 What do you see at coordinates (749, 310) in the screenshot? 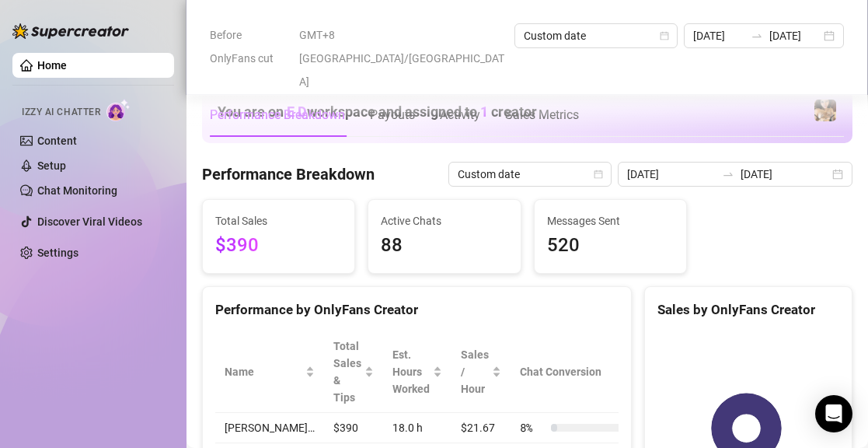
I see `div: Sales by OnlyFans Creator` at bounding box center [749, 310].